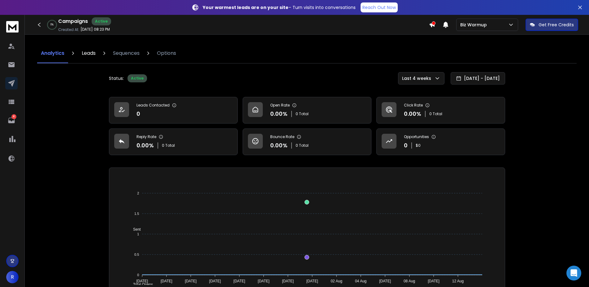  I want to click on p: Reply Rate, so click(146, 137).